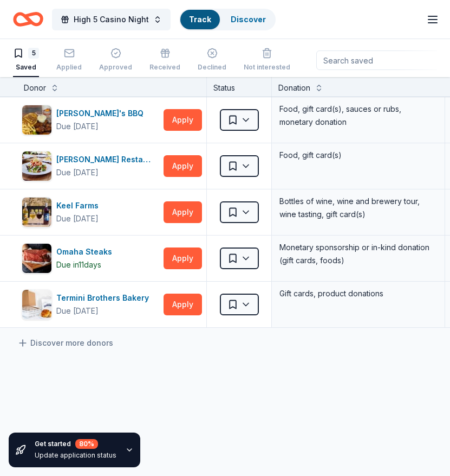  What do you see at coordinates (37, 120) in the screenshot?
I see `img: Image for Bubbaque's BBQ` at bounding box center [37, 120].